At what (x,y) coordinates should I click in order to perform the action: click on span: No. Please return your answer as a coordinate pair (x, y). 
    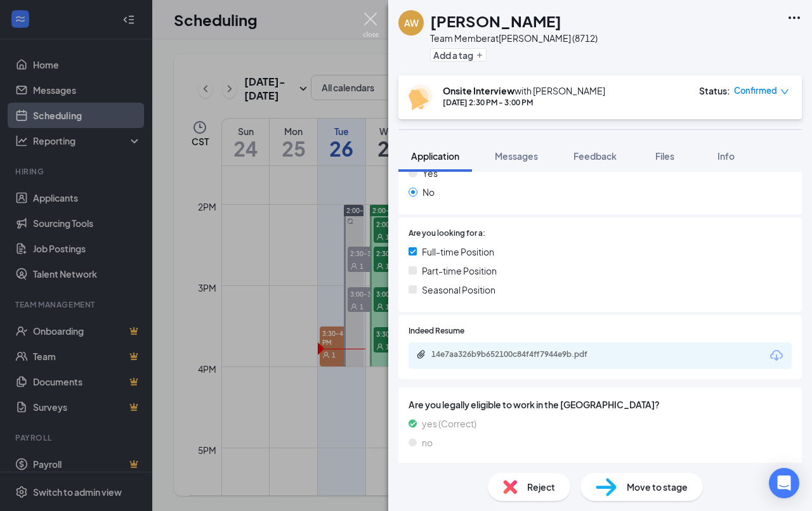
    Looking at the image, I should click on (429, 192).